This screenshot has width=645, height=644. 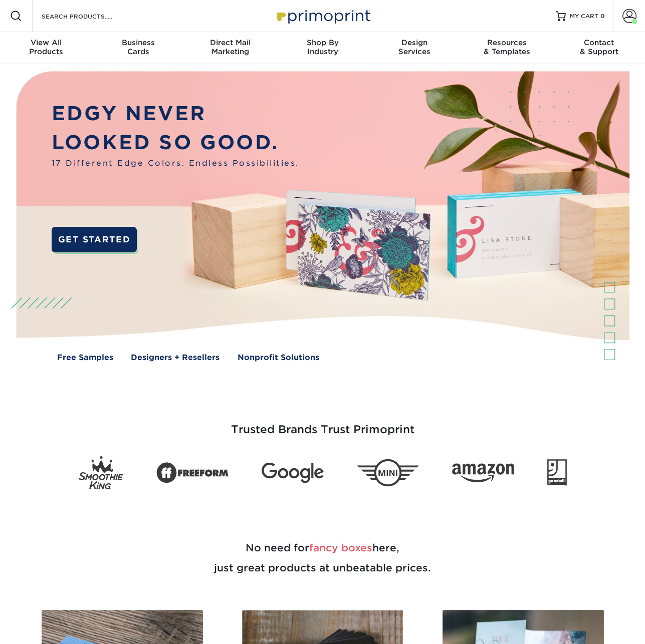 I want to click on span: Resources, so click(x=507, y=42).